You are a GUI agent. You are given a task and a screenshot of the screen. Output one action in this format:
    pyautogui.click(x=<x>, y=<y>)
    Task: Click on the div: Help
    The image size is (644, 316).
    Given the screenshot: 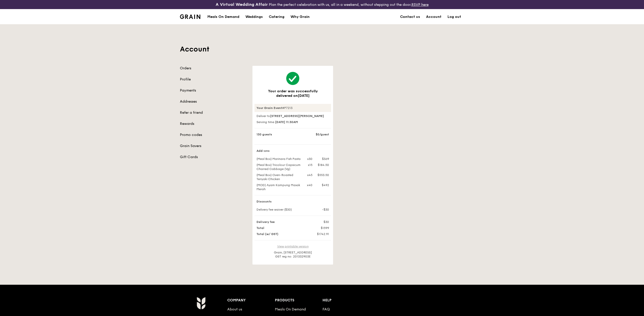 What is the action you would take?
    pyautogui.click(x=346, y=300)
    